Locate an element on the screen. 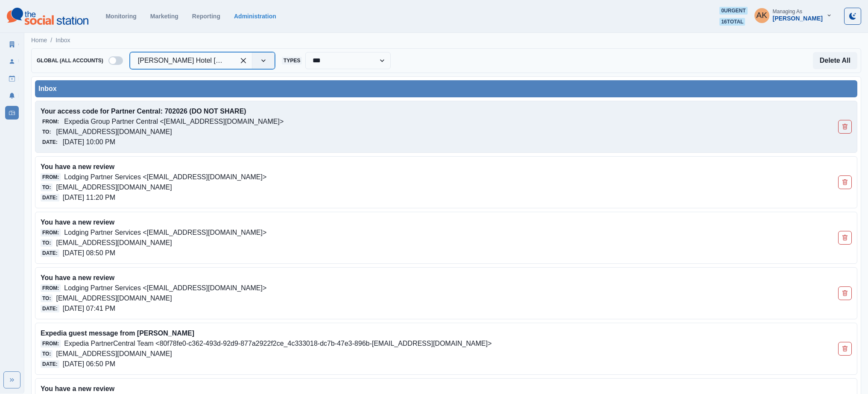 Image resolution: width=868 pixels, height=394 pixels. div: Clear selected options is located at coordinates (243, 61).